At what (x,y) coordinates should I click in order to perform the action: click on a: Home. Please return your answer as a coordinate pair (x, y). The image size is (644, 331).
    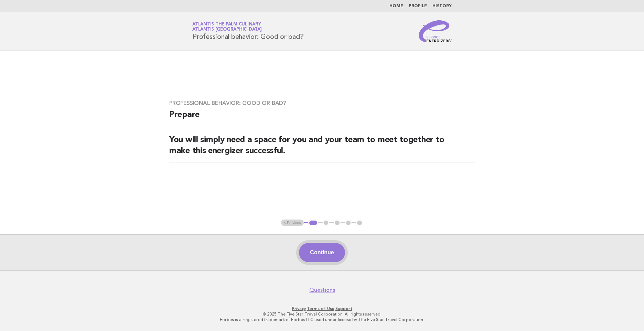
    Looking at the image, I should click on (396, 6).